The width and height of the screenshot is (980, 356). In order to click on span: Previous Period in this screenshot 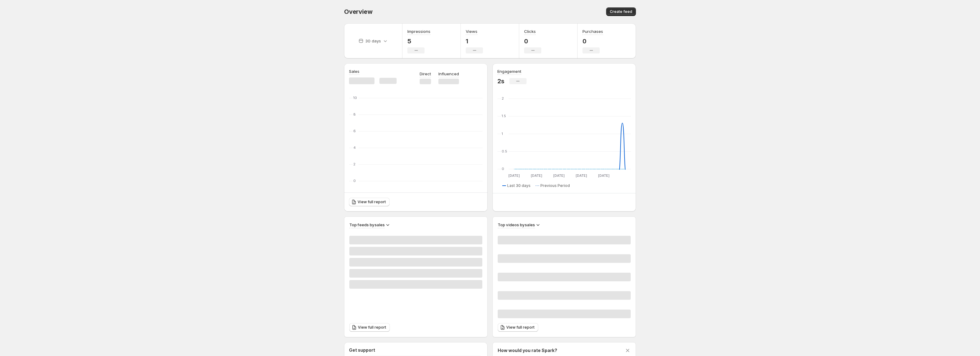, I will do `click(555, 186)`.